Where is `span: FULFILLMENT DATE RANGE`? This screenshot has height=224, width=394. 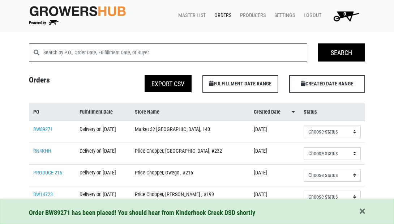 span: FULFILLMENT DATE RANGE is located at coordinates (240, 84).